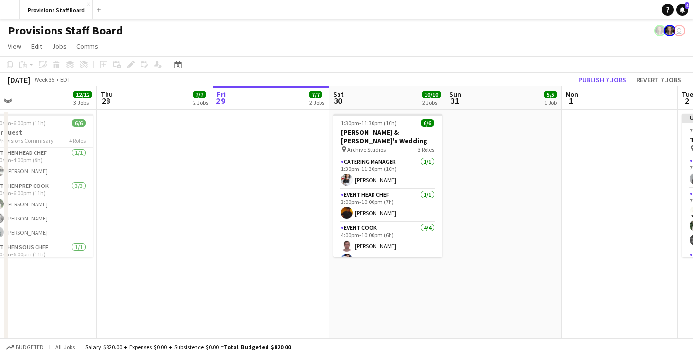 This screenshot has width=693, height=355. Describe the element at coordinates (15, 46) in the screenshot. I see `a: View` at that location.